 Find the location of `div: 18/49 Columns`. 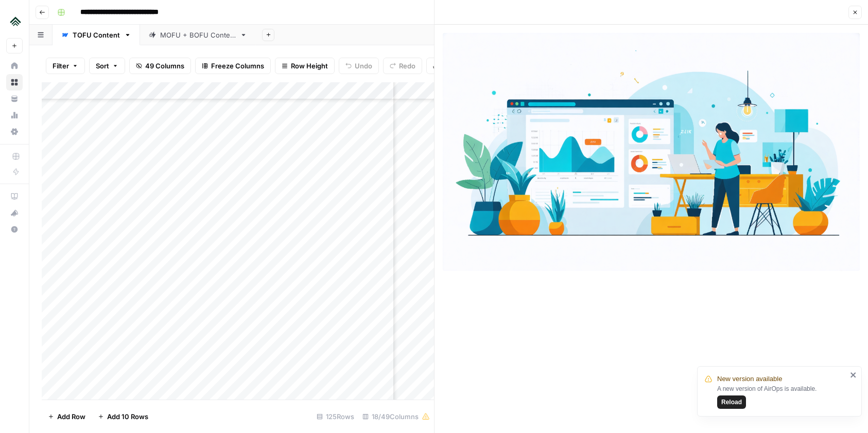

div: 18/49 Columns is located at coordinates (395, 417).